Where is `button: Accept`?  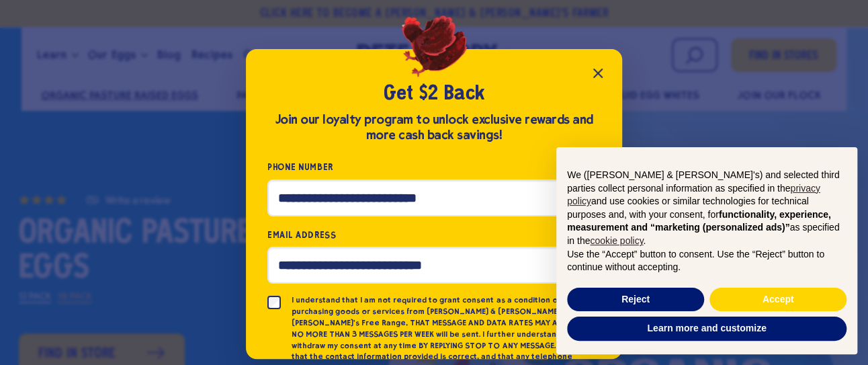 button: Accept is located at coordinates (778, 300).